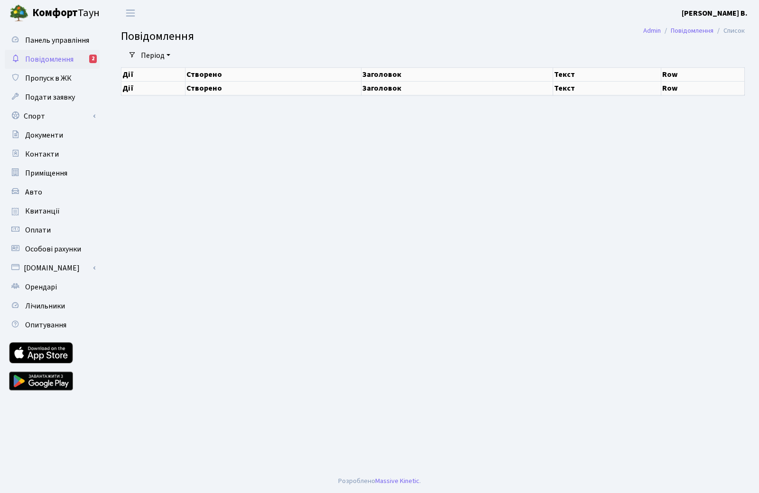 This screenshot has width=759, height=493. Describe the element at coordinates (66, 13) in the screenshot. I see `span: Таун` at that location.